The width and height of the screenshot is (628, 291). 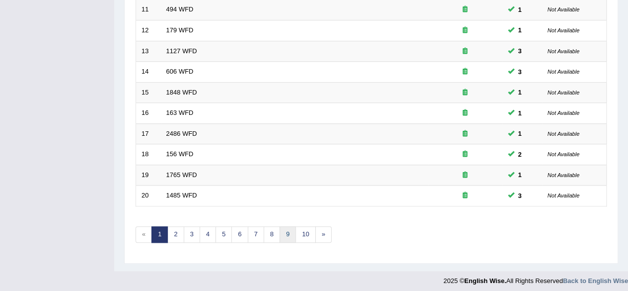 What do you see at coordinates (536, 278) in the screenshot?
I see `div: 2025 © All Rights Reserved` at bounding box center [536, 278].